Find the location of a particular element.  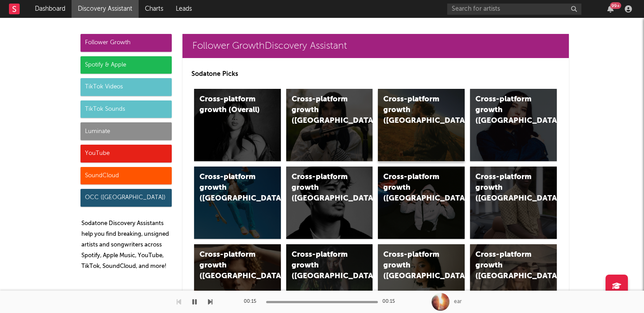

div: SoundCloud is located at coordinates (126, 176).